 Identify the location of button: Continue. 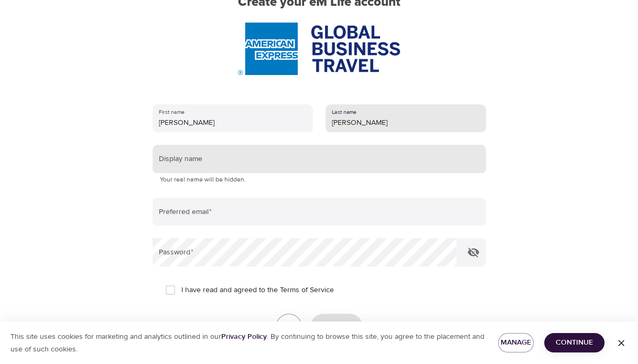
(574, 343).